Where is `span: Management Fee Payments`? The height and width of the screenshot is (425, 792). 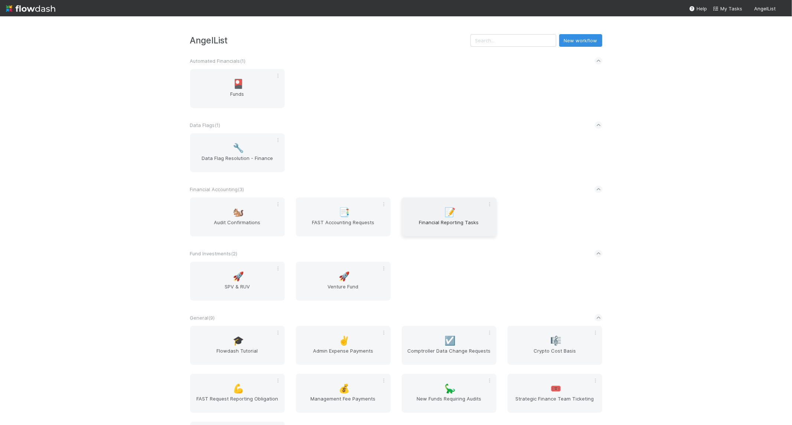
span: Management Fee Payments is located at coordinates (343, 403).